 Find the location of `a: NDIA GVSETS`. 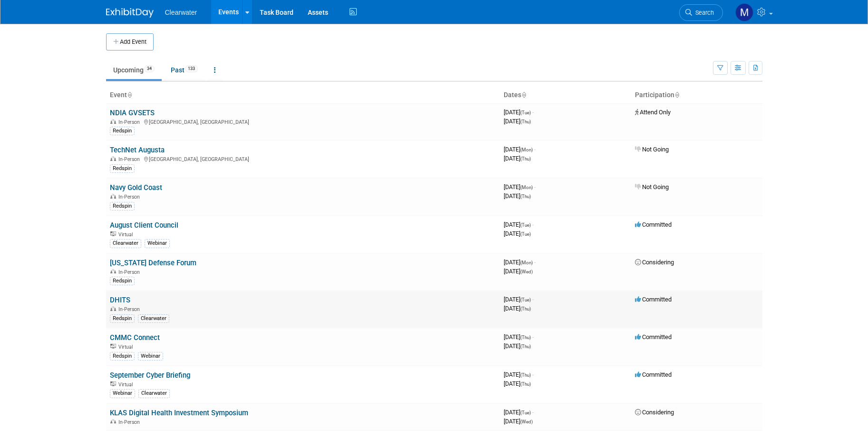

a: NDIA GVSETS is located at coordinates (133, 113).